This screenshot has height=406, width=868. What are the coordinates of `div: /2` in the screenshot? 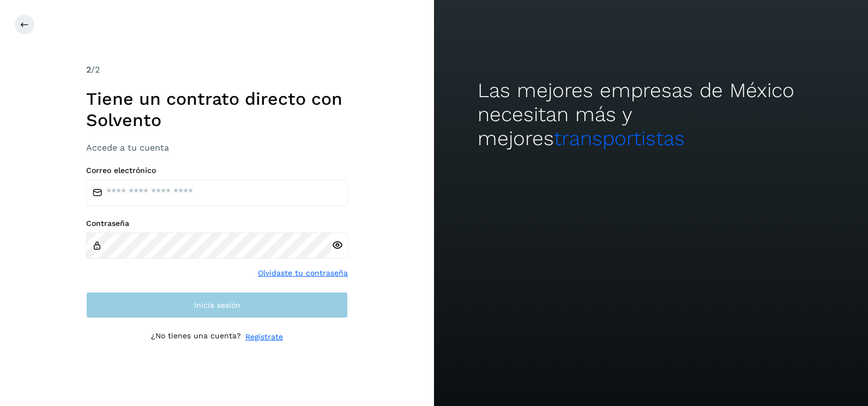 It's located at (217, 70).